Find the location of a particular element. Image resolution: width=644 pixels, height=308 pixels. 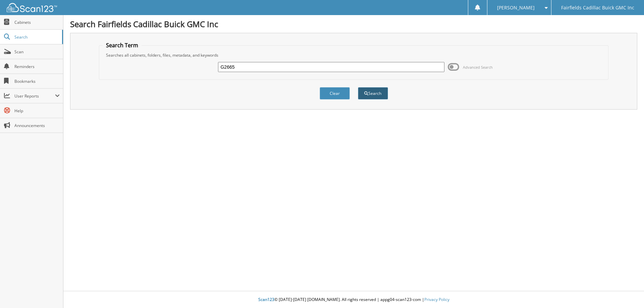

span: Advanced Search is located at coordinates (478, 67).